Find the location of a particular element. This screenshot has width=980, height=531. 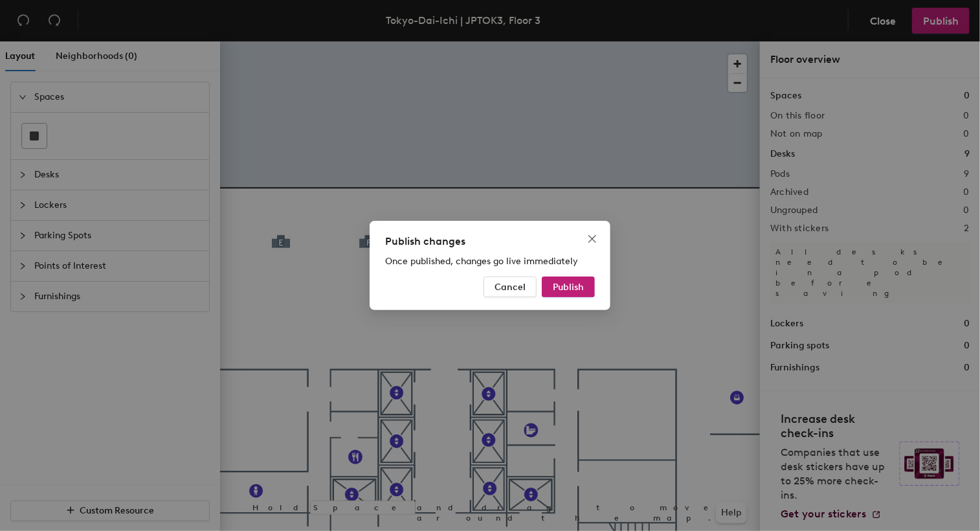

span: Close is located at coordinates (592, 239).